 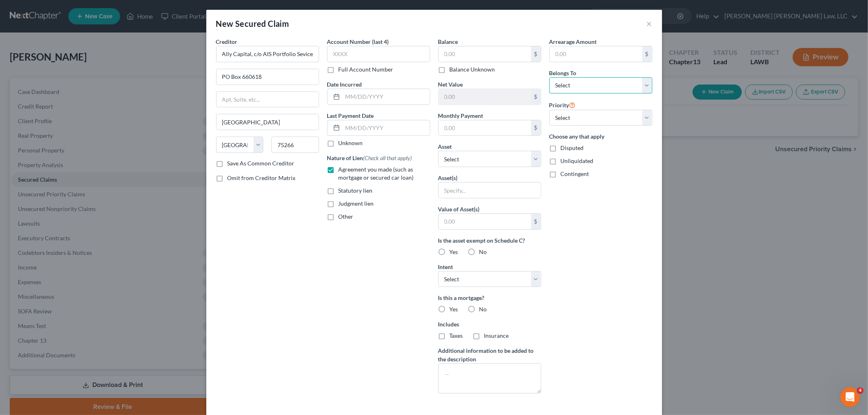 What do you see at coordinates (490, 297) in the screenshot?
I see `label: Is this a mortgage?` at bounding box center [490, 297].